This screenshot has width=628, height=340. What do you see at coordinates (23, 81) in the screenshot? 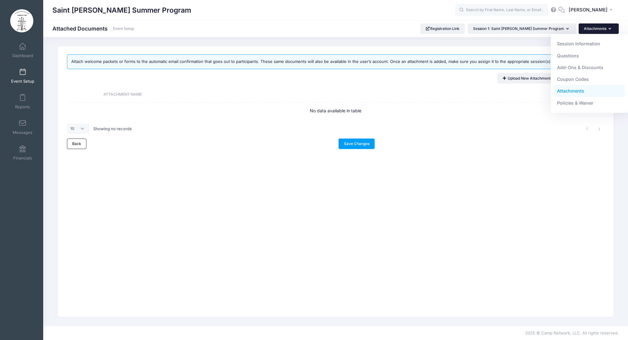
I see `span: Event Setup` at bounding box center [23, 81].